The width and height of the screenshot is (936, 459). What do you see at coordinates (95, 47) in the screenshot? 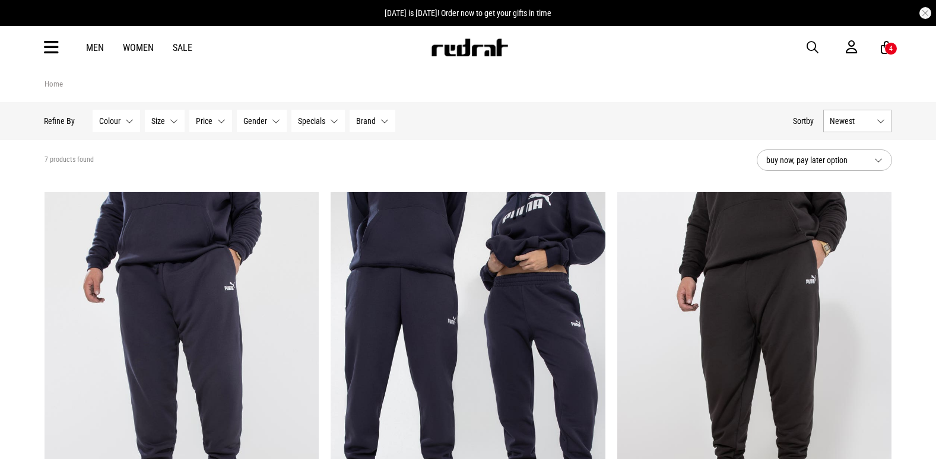
I see `a: Men` at bounding box center [95, 47].